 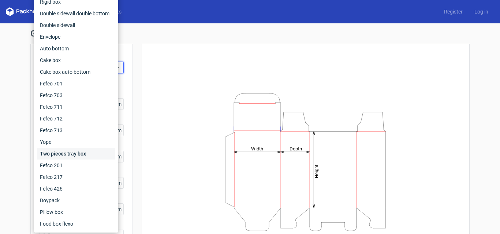 What do you see at coordinates (76, 37) in the screenshot?
I see `div: Envelope` at bounding box center [76, 37].